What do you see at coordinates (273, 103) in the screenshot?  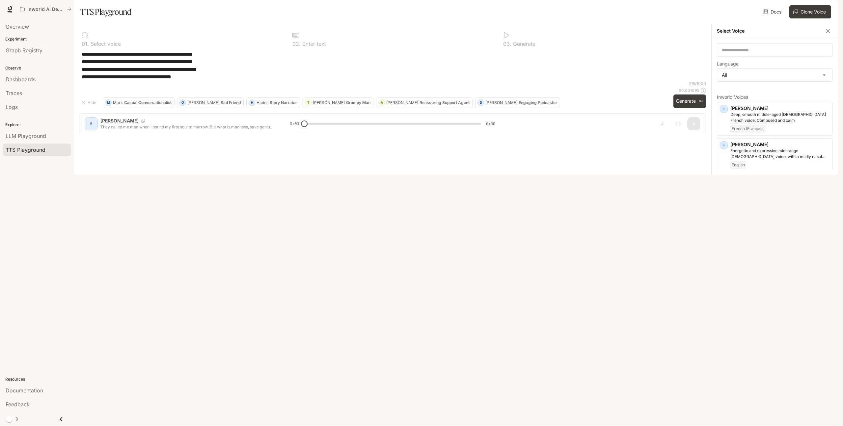 I see `button: HHadesStory Narrator` at bounding box center [273, 103].